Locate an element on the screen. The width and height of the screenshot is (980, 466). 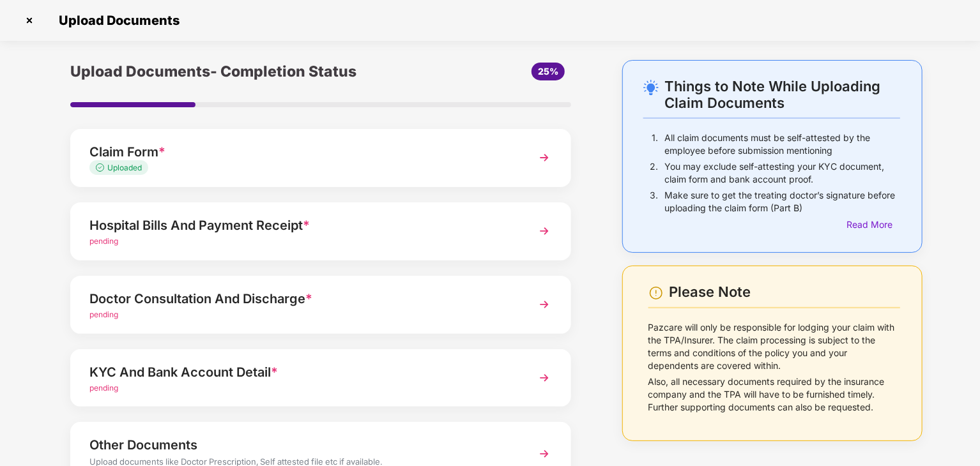
div: Claim Form is located at coordinates (301, 152).